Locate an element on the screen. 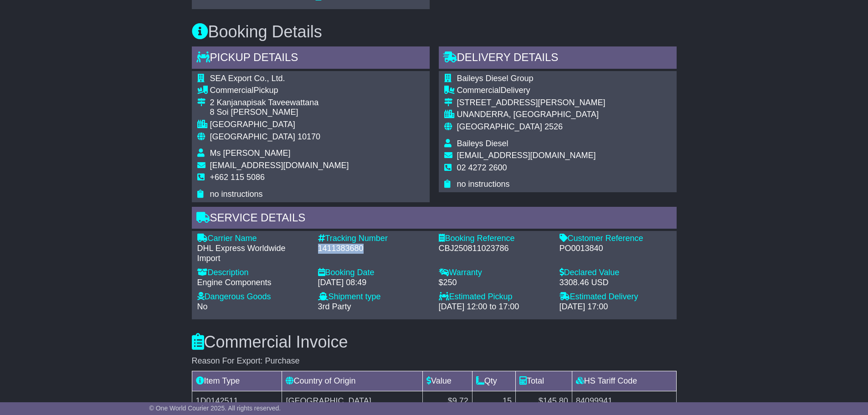  td: 15 is located at coordinates (494, 401).